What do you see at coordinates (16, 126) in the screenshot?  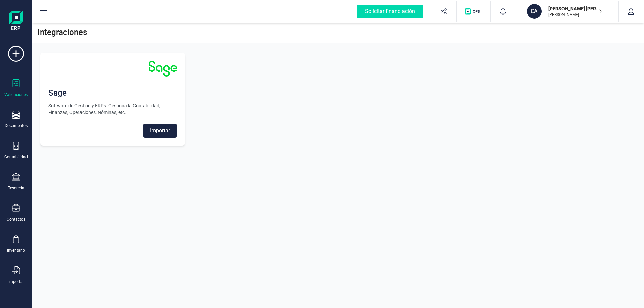 I see `div: Documentos` at bounding box center [16, 126].